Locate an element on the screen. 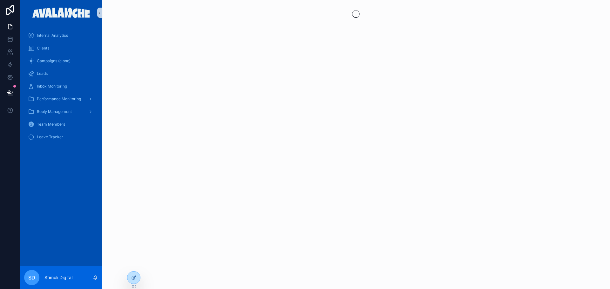  a: Inbox Monitoring is located at coordinates (61, 86).